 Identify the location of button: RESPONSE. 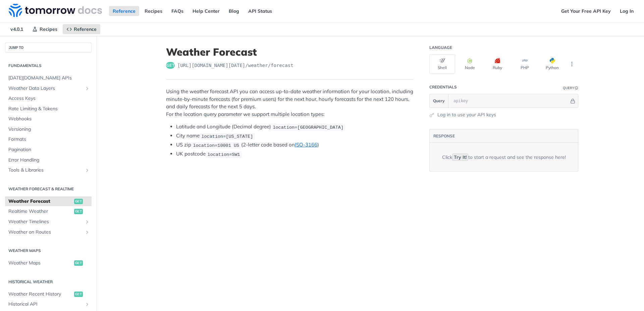
(444, 136).